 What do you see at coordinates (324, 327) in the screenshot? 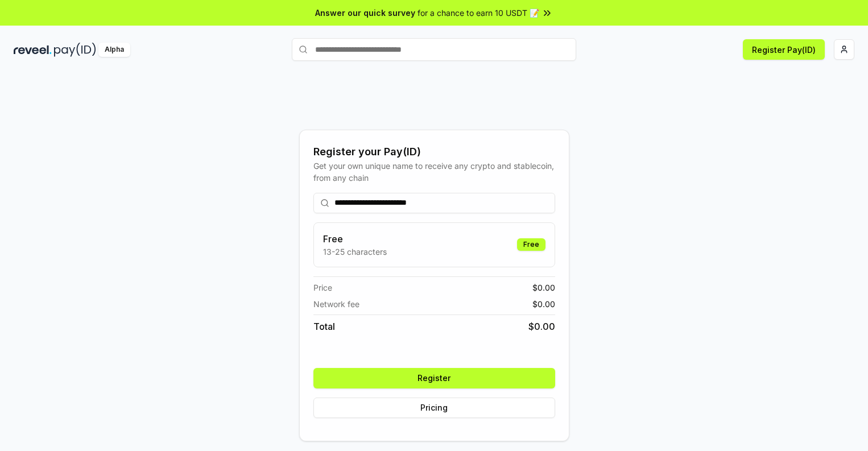
I see `span: Total` at bounding box center [324, 327].